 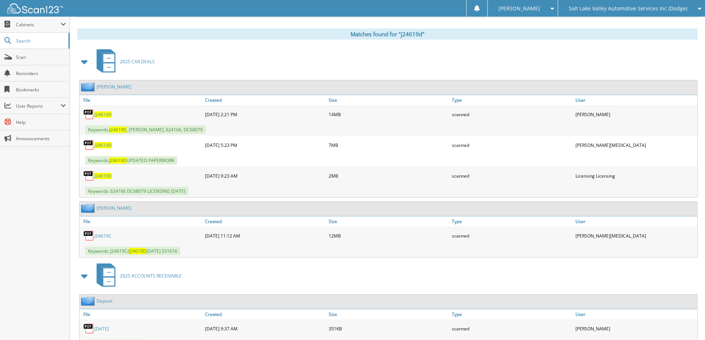 I want to click on a: 2025 CAR DEALS, so click(x=123, y=61).